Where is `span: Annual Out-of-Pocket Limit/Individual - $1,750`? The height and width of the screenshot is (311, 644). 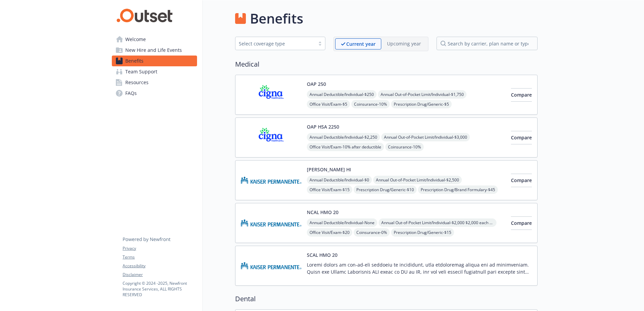
span: Annual Out-of-Pocket Limit/Individual - $1,750 is located at coordinates (422, 94).